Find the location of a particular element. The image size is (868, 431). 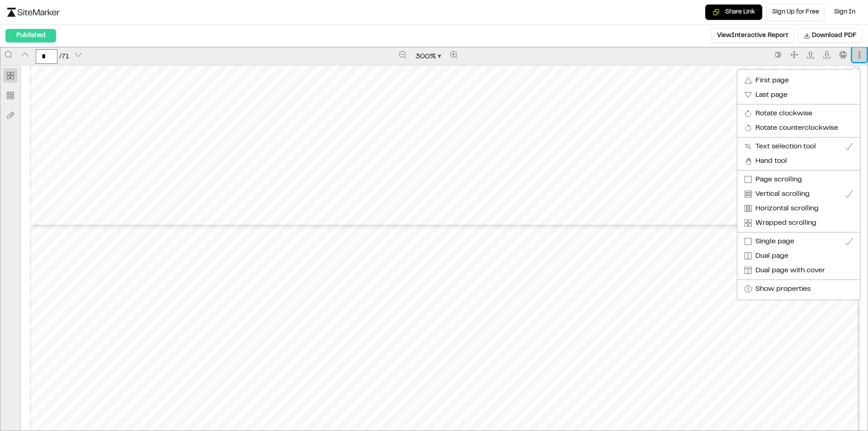

div: Show properties is located at coordinates (804, 289).